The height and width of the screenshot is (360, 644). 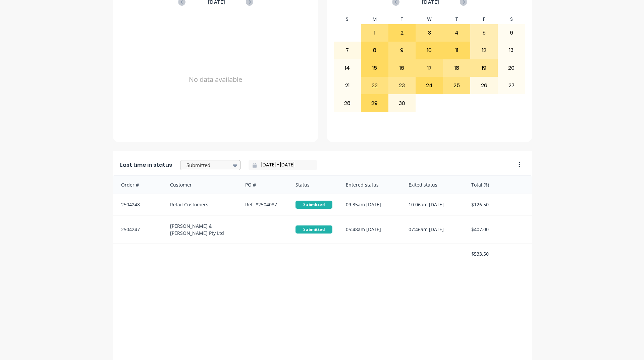 I want to click on div: 8, so click(x=375, y=50).